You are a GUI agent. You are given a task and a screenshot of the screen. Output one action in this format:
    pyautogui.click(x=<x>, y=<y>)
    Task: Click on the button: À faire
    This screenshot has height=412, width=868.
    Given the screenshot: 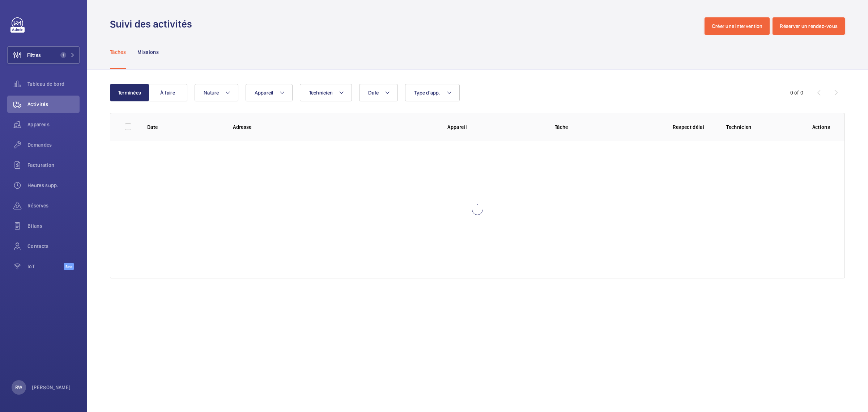 What is the action you would take?
    pyautogui.click(x=168, y=92)
    